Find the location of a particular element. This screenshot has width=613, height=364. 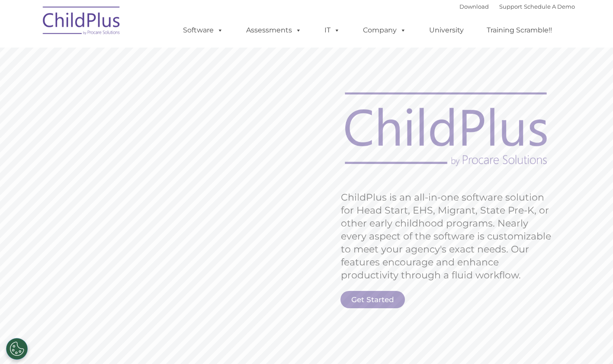

a: Download is located at coordinates (474, 7).